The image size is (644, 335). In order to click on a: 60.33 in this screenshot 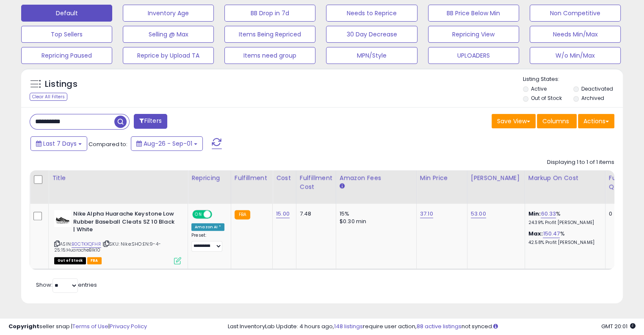, I will do `click(549, 214)`.